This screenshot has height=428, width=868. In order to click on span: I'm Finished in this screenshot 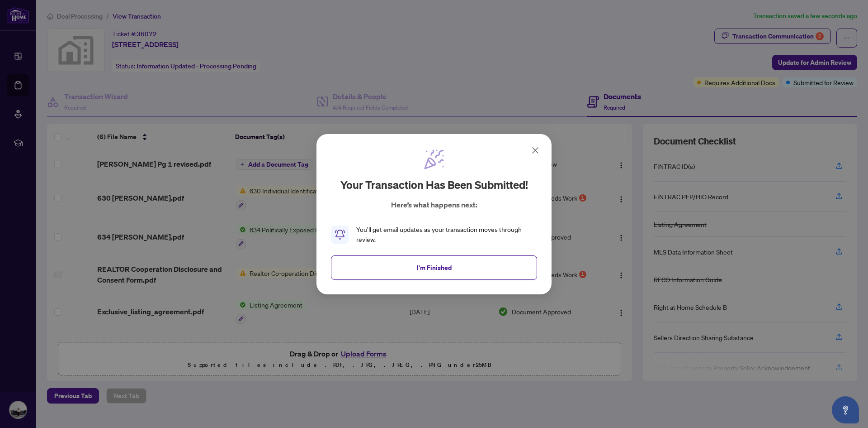, I will do `click(434, 267)`.